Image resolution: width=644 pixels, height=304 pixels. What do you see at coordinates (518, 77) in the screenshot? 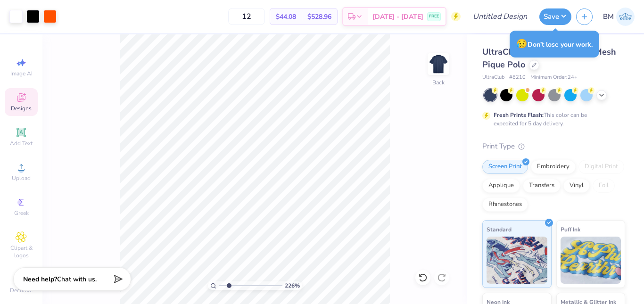
I see `span: # 8210` at bounding box center [518, 77].